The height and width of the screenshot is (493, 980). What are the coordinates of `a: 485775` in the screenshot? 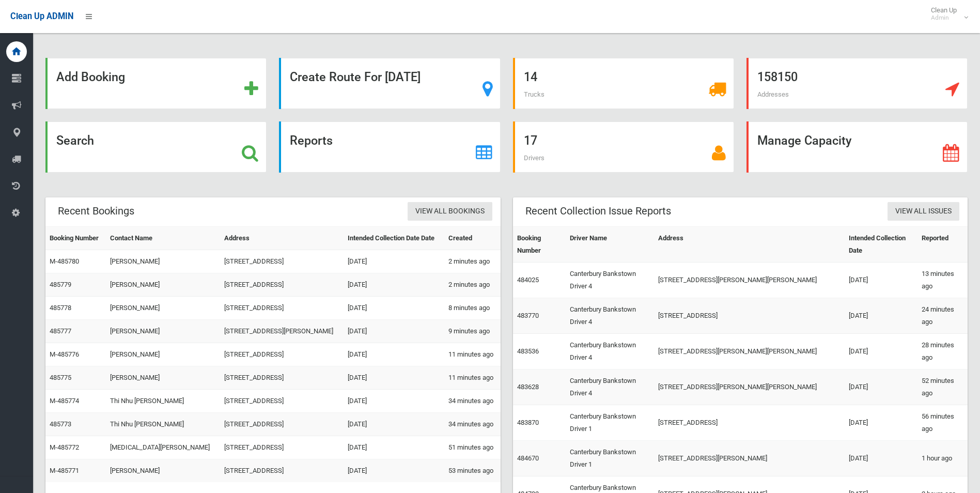 It's located at (61, 377).